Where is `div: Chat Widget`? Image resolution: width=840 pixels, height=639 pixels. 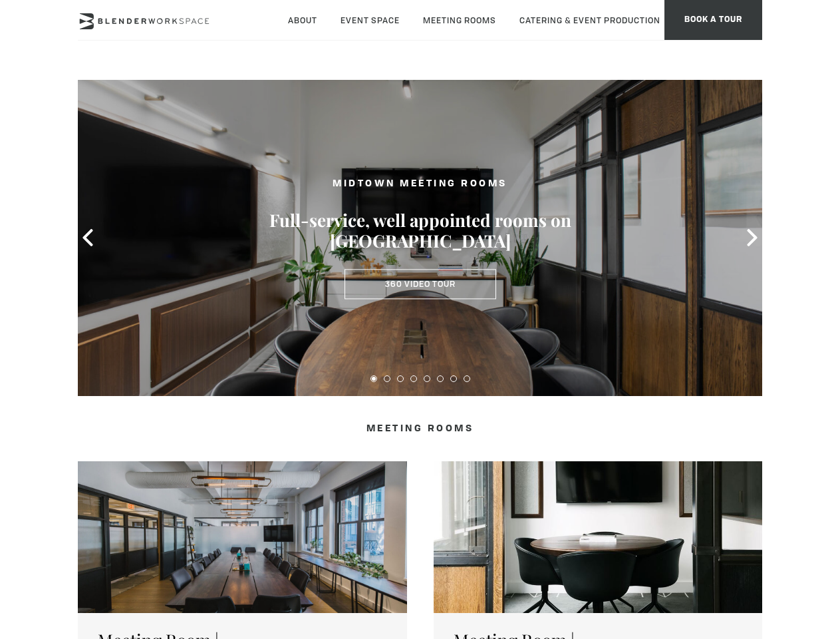
div: Chat Widget is located at coordinates (807, 607).